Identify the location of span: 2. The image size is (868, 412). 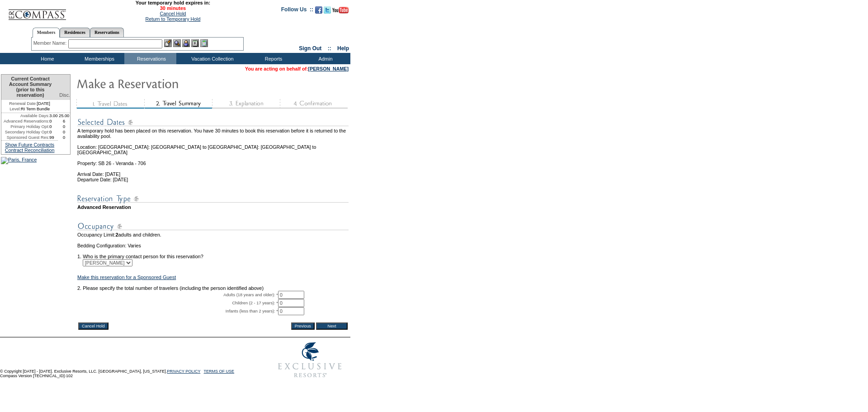
(116, 234).